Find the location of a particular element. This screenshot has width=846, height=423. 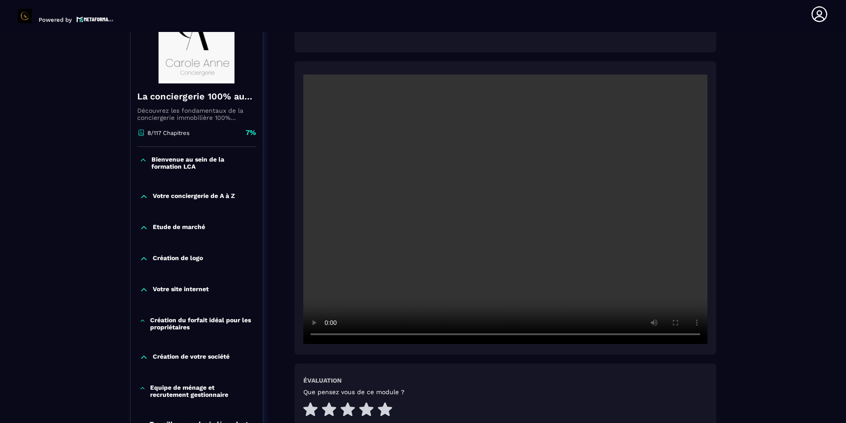

h5: Que pensez vous de ce module ? is located at coordinates (354, 392).